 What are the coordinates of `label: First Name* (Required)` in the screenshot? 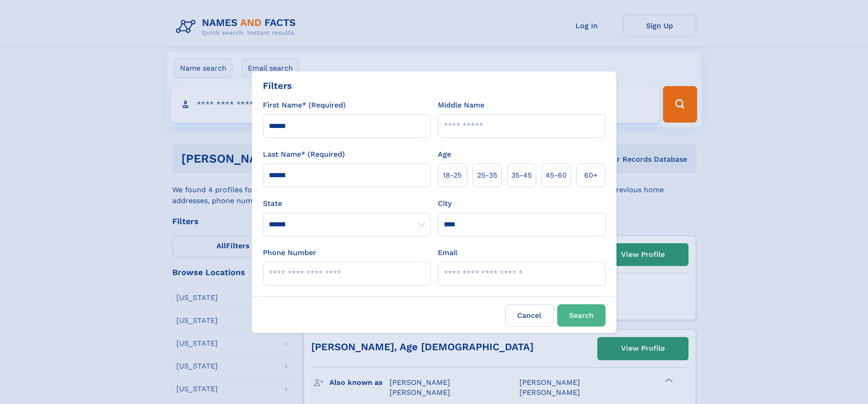 It's located at (304, 105).